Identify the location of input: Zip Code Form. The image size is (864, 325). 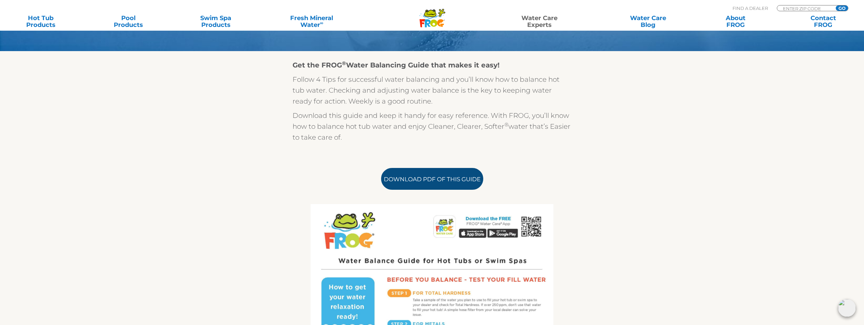
(805, 8).